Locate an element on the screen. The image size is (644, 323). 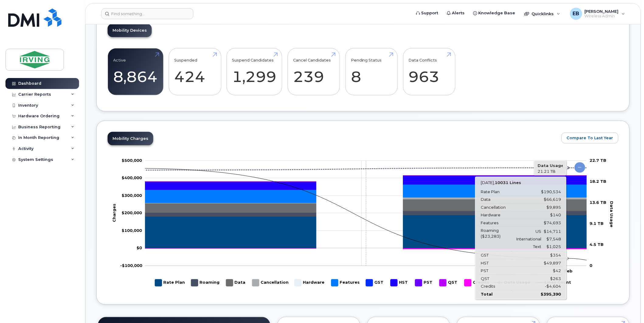
g: QST is located at coordinates (449, 282).